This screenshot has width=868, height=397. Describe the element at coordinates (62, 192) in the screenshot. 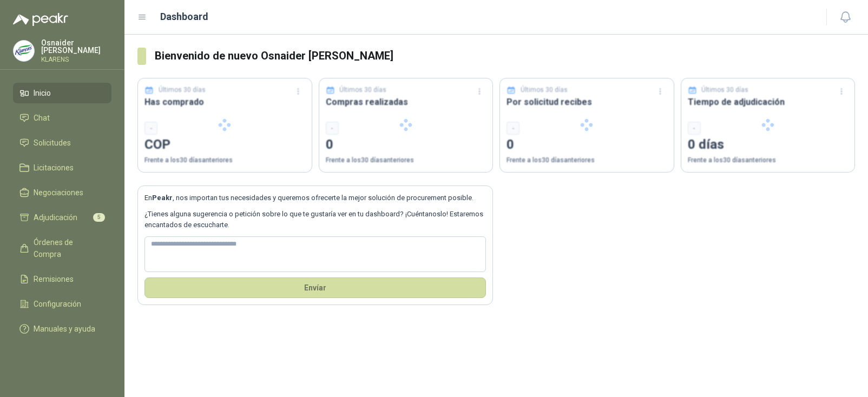

I see `a: Negociaciones` at that location.